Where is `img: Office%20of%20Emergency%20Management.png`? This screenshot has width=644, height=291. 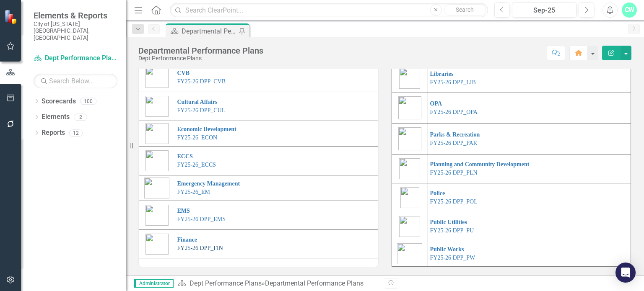
img: Office%20of%20Emergency%20Management.png is located at coordinates (157, 188).